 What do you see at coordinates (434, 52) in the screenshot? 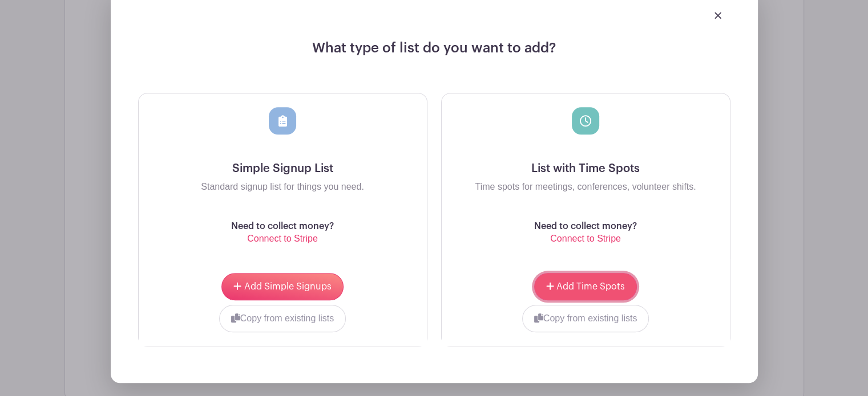
I see `h4: What type of list do you want to add?` at bounding box center [434, 52].